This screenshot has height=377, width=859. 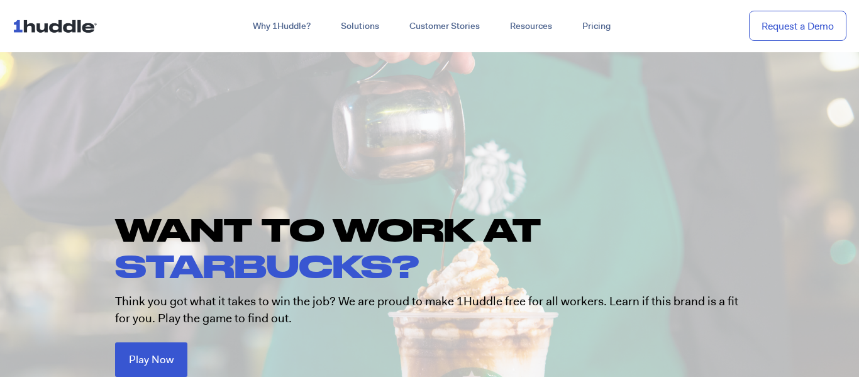 What do you see at coordinates (282, 26) in the screenshot?
I see `a: Why 1Huddle?` at bounding box center [282, 26].